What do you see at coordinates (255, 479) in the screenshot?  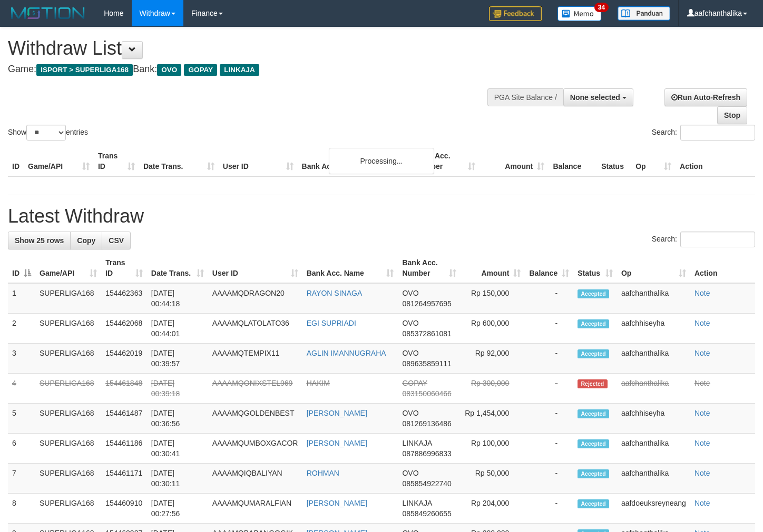 I see `td: AAAAMQIQBALIYAN` at bounding box center [255, 479].